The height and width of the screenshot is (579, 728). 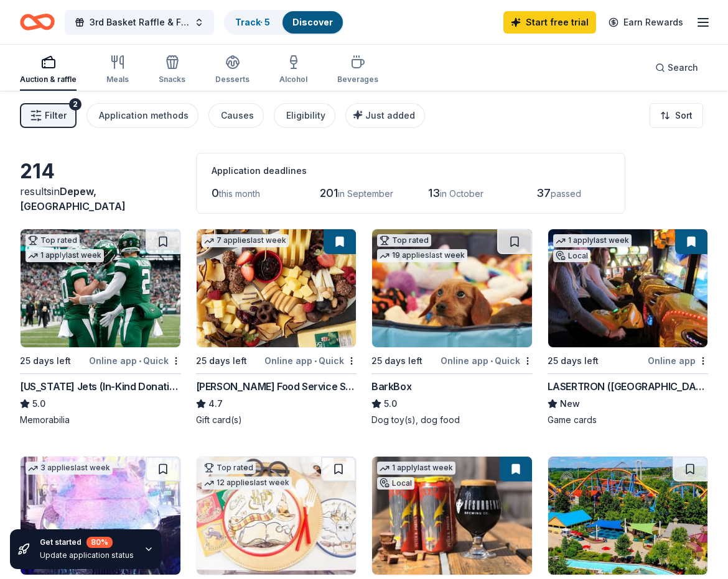 What do you see at coordinates (100, 420) in the screenshot?
I see `div: Memorabilia` at bounding box center [100, 420].